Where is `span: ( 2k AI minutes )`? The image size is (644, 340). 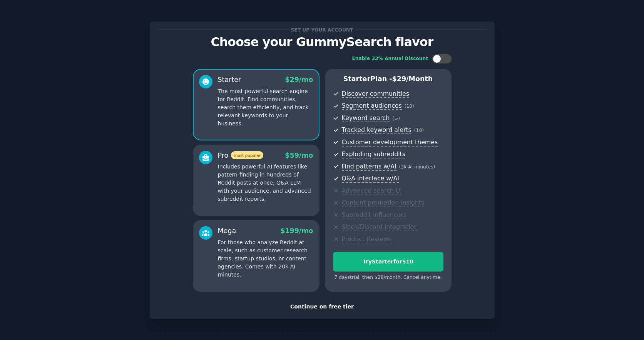
span: ( 2k AI minutes ) is located at coordinates (417, 167).